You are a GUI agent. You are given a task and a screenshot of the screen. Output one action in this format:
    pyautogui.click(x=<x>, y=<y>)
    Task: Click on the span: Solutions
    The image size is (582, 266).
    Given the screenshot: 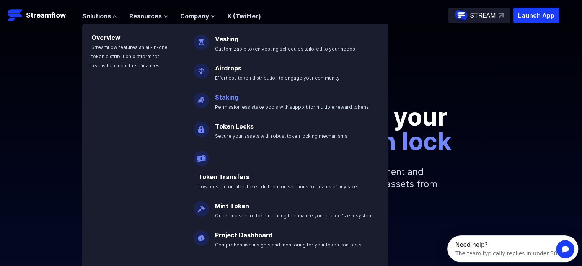 What is the action you would take?
    pyautogui.click(x=96, y=16)
    